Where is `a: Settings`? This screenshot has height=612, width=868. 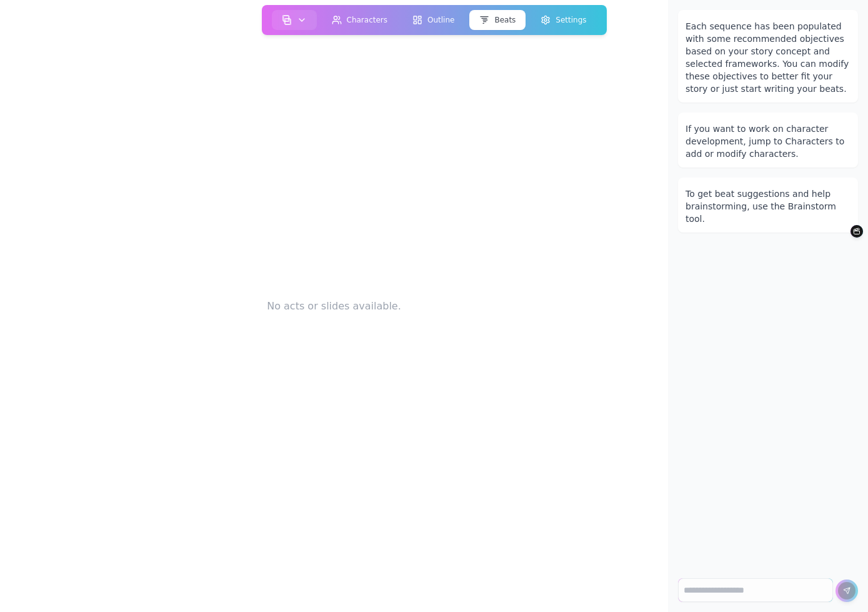 a: Settings is located at coordinates (563, 20).